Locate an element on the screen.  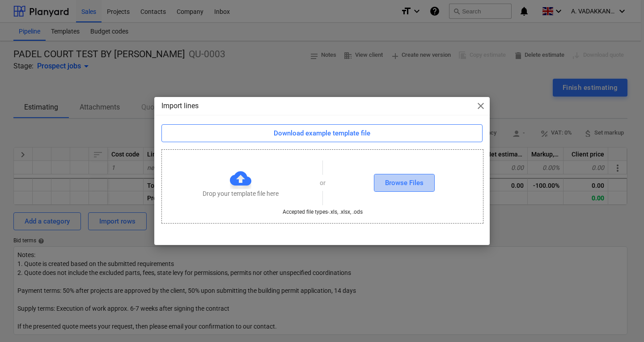
p: or is located at coordinates (322, 183).